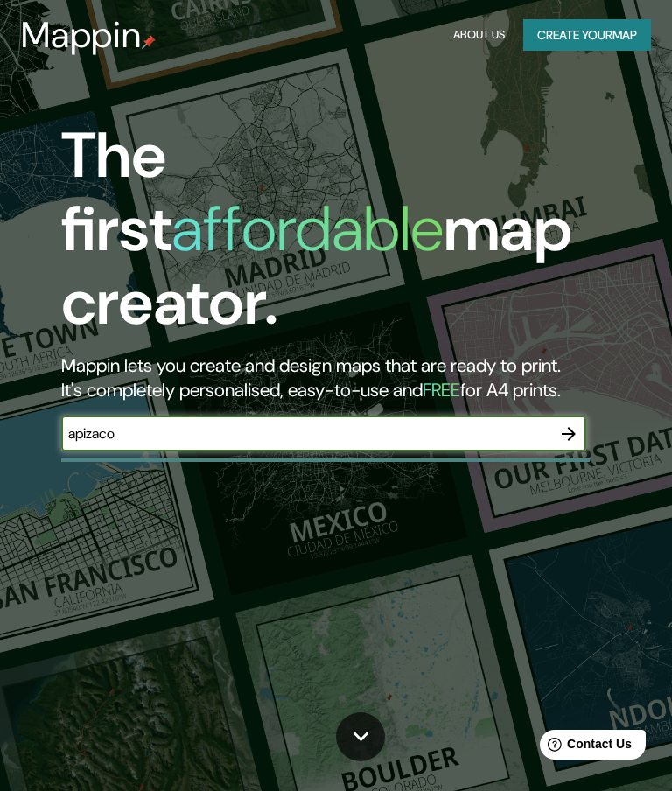 The image size is (672, 791). What do you see at coordinates (307, 228) in the screenshot?
I see `h1: affordable` at bounding box center [307, 228].